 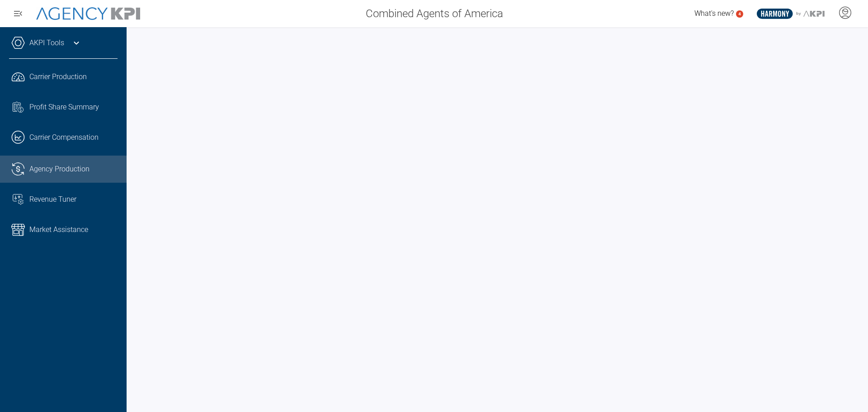 What do you see at coordinates (64, 107) in the screenshot?
I see `span: Profit Share Summary` at bounding box center [64, 107].